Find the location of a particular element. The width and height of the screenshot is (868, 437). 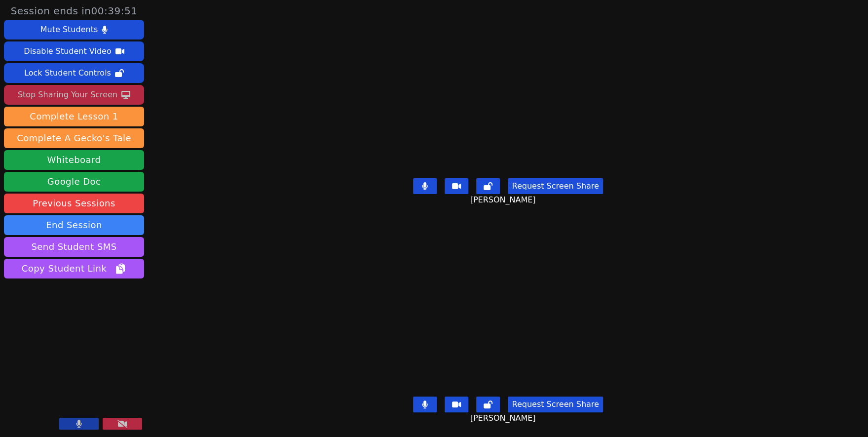

a: Google Doc is located at coordinates (74, 182).